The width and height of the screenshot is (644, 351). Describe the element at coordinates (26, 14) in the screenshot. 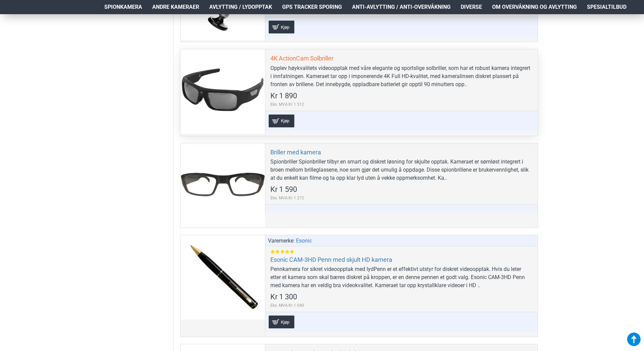

I see `div: v 4.0.25` at that location.